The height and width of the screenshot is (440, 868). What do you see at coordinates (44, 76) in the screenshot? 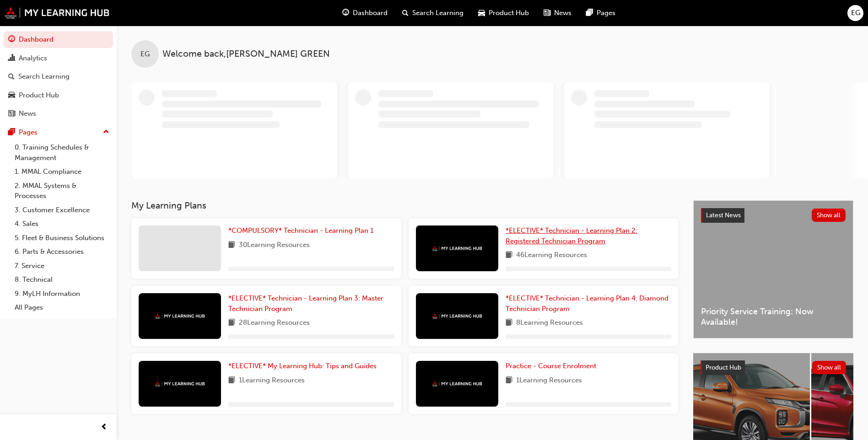
I see `div: Search Learning` at bounding box center [44, 76].